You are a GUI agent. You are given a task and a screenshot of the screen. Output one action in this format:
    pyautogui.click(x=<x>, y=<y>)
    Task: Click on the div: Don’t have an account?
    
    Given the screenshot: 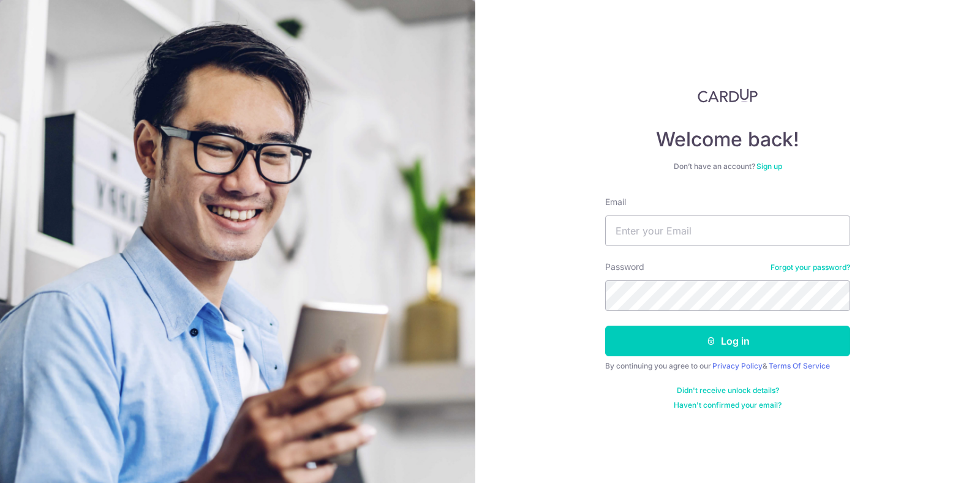 What is the action you would take?
    pyautogui.click(x=727, y=167)
    